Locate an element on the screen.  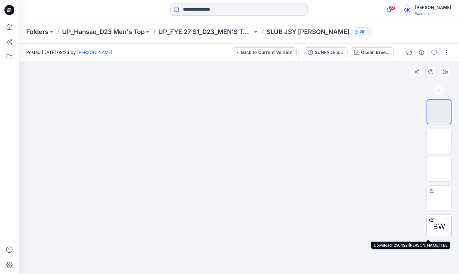
span: 22 is located at coordinates (392, 8).